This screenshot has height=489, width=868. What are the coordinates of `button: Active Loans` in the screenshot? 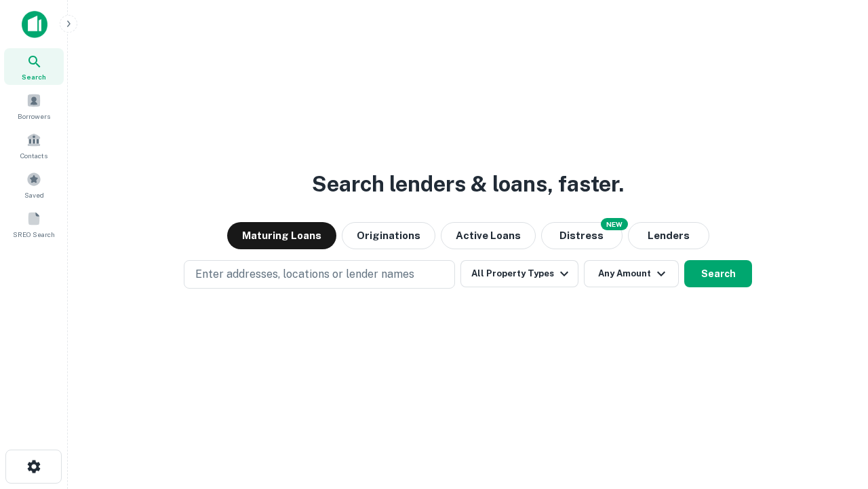 It's located at (489, 235).